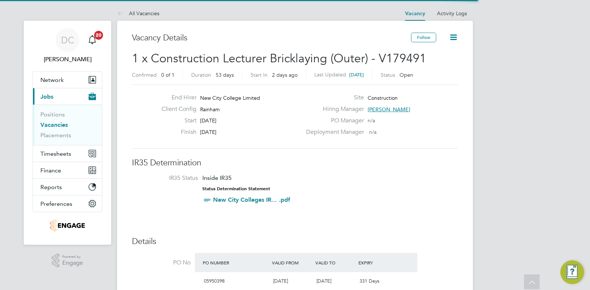  I want to click on span: Engage, so click(73, 263).